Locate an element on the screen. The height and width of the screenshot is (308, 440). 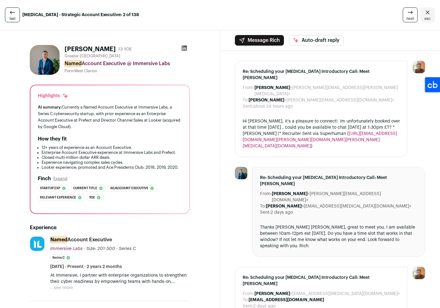
li: Enterprise Account Executive experience at Immersive Labs and Prefect. is located at coordinates (112, 153).